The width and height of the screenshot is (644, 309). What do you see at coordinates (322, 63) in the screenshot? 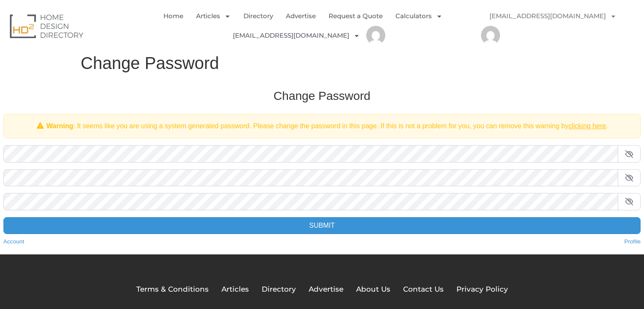
I see `h1: Change Password` at bounding box center [322, 63].